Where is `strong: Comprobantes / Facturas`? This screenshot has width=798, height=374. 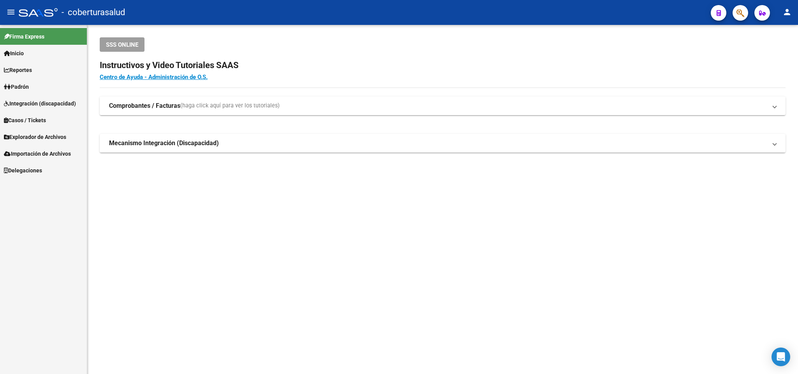
strong: Comprobantes / Facturas is located at coordinates (145, 106).